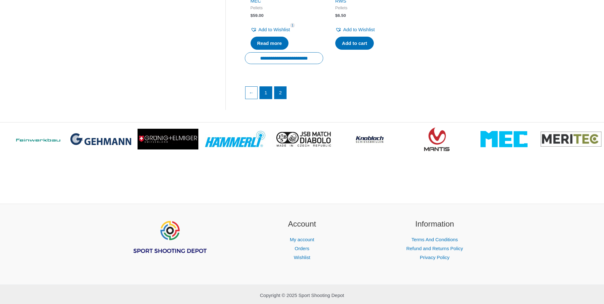 The width and height of the screenshot is (604, 304). Describe the element at coordinates (266, 93) in the screenshot. I see `a: Page 1` at that location.